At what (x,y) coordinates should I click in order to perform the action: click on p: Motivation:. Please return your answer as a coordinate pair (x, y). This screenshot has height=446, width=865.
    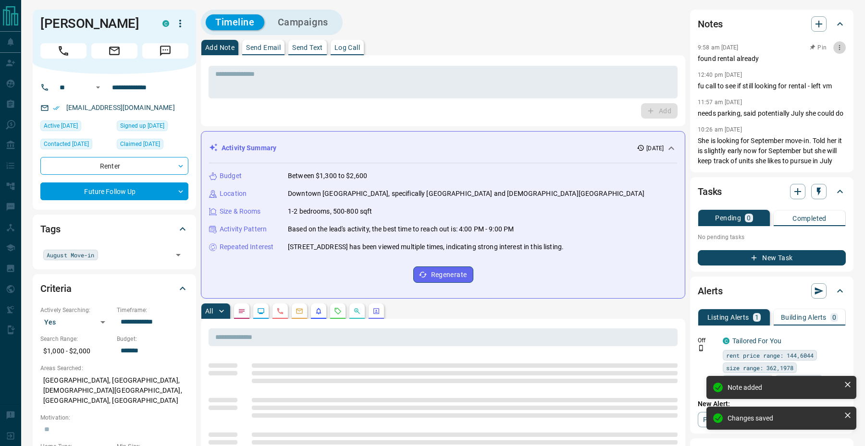
    Looking at the image, I should click on (114, 418).